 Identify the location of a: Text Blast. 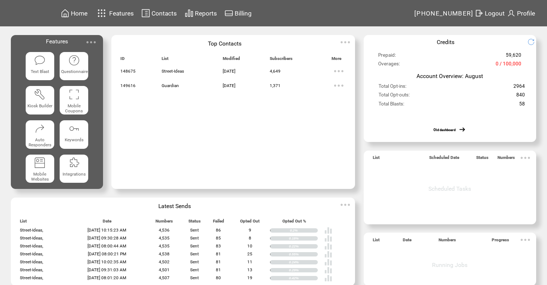
(40, 66).